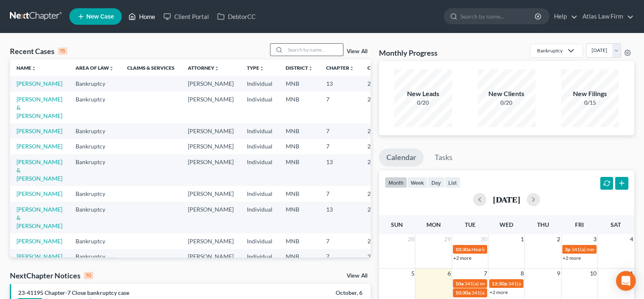  Describe the element at coordinates (462, 292) in the screenshot. I see `span: 10:30a` at that location.